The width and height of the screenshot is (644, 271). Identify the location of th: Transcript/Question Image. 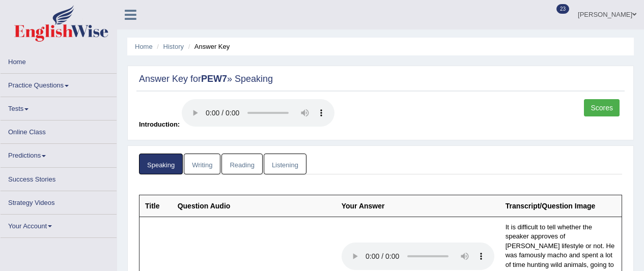
(561, 206).